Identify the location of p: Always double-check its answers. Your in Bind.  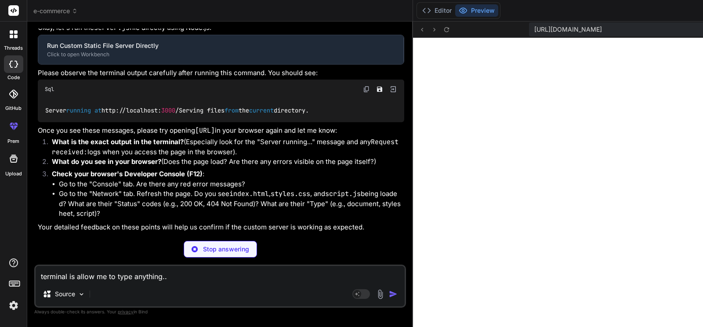
(220, 311).